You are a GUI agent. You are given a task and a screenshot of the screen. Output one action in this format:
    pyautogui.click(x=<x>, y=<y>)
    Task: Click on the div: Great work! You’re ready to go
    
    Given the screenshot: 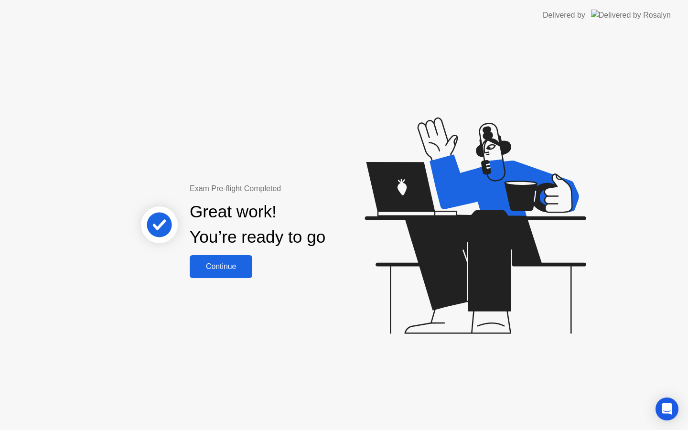 What is the action you would take?
    pyautogui.click(x=257, y=224)
    